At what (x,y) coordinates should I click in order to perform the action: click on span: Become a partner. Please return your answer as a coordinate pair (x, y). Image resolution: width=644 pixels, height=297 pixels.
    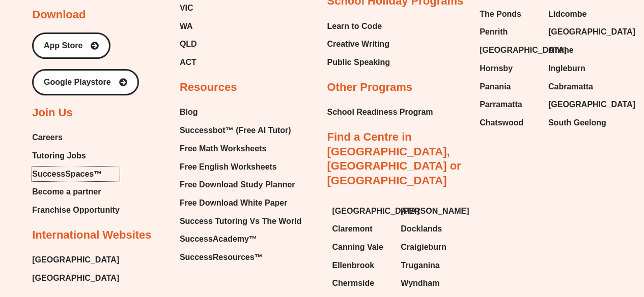
    Looking at the image, I should click on (66, 192).